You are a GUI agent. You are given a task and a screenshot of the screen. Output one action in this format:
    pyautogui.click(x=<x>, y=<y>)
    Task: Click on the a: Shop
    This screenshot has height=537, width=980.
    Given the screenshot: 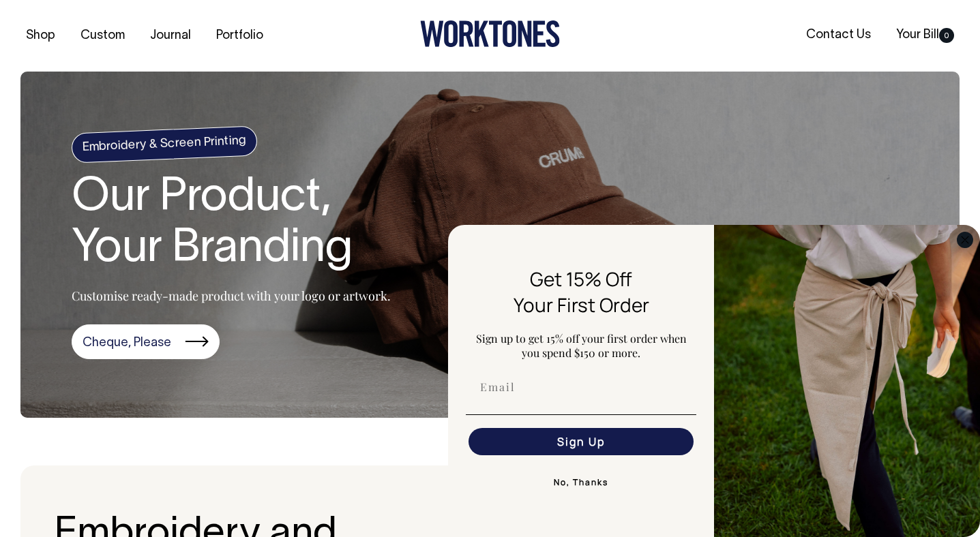 What is the action you would take?
    pyautogui.click(x=40, y=36)
    